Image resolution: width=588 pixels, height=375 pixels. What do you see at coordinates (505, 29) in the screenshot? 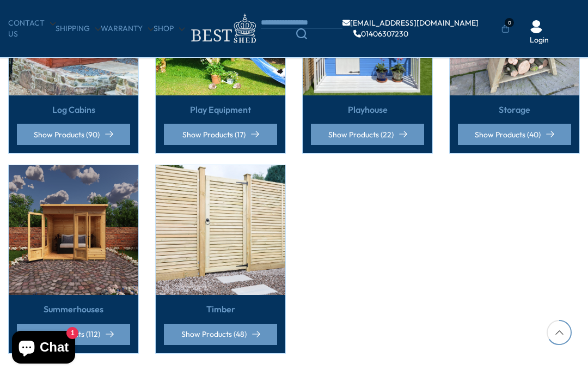
I see `a: 0` at bounding box center [505, 29].